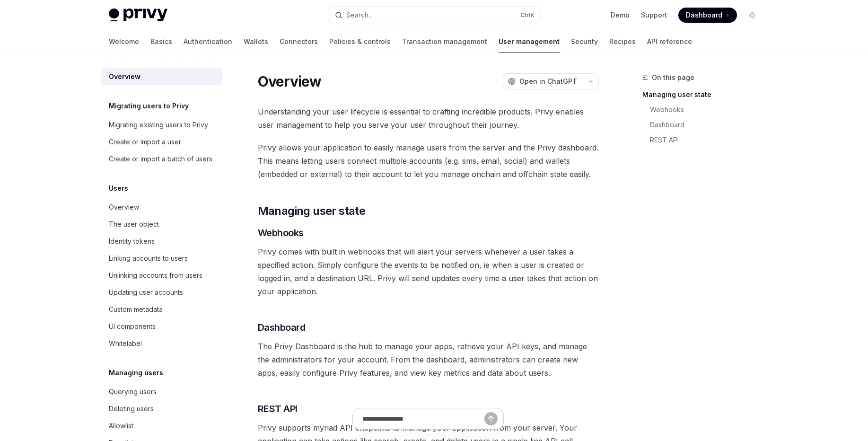 The image size is (868, 441). I want to click on a: Migrating existing users to Privy, so click(162, 125).